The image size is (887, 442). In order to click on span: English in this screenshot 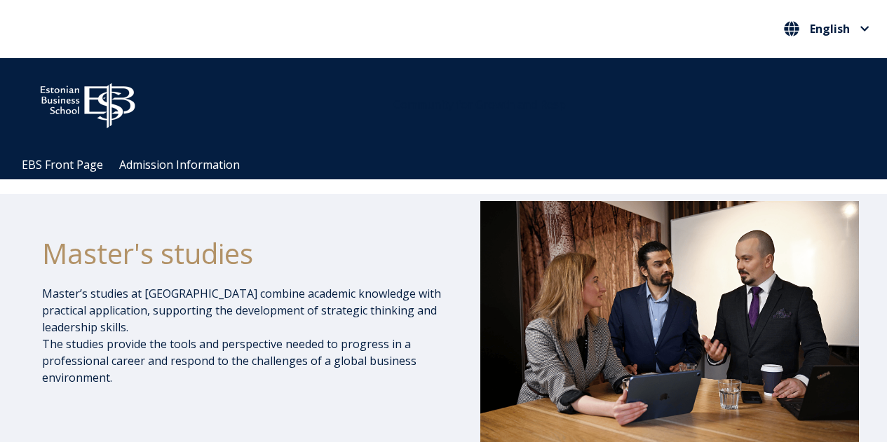, I will do `click(829, 29)`.